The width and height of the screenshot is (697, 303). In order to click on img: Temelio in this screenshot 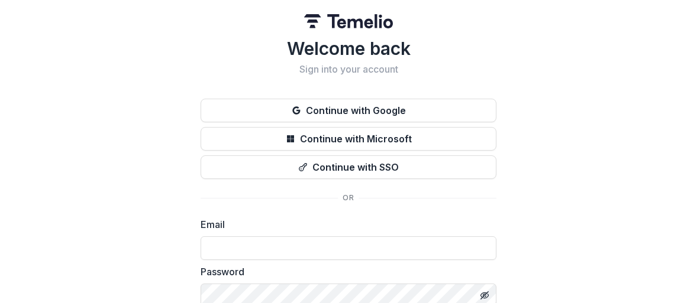, I will do `click(348, 21)`.